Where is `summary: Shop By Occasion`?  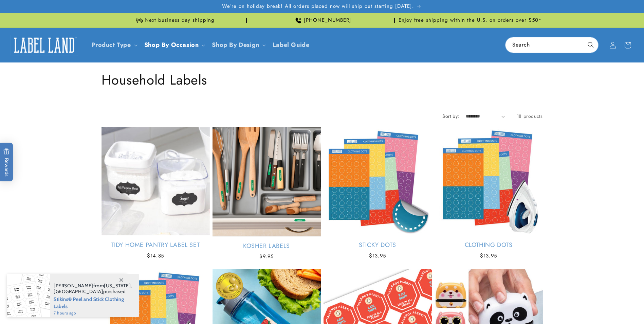
summary: Shop By Occasion is located at coordinates (174, 45).